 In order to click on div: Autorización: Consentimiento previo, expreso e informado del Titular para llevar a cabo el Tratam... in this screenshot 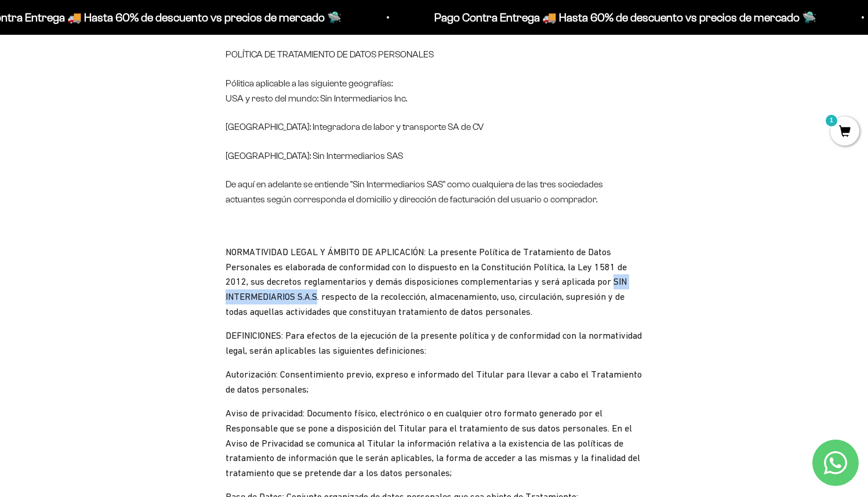, I will do `click(434, 382)`.